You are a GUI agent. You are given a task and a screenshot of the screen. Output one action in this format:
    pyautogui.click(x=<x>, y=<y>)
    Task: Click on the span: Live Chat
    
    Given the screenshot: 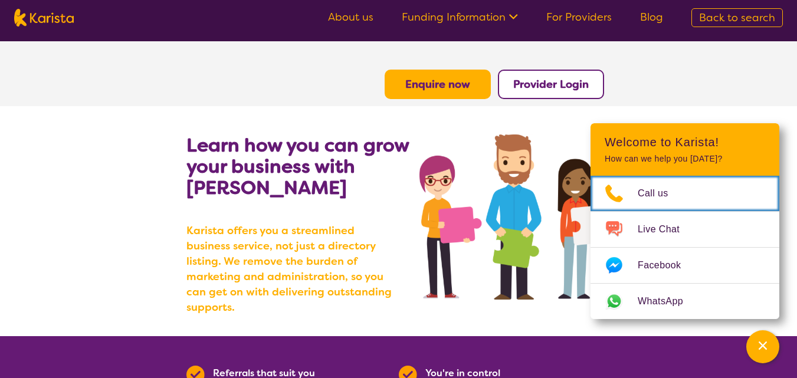 What is the action you would take?
    pyautogui.click(x=665, y=229)
    